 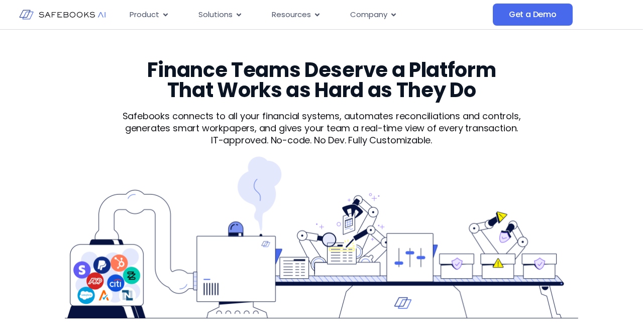 I want to click on span: Resources, so click(x=291, y=15).